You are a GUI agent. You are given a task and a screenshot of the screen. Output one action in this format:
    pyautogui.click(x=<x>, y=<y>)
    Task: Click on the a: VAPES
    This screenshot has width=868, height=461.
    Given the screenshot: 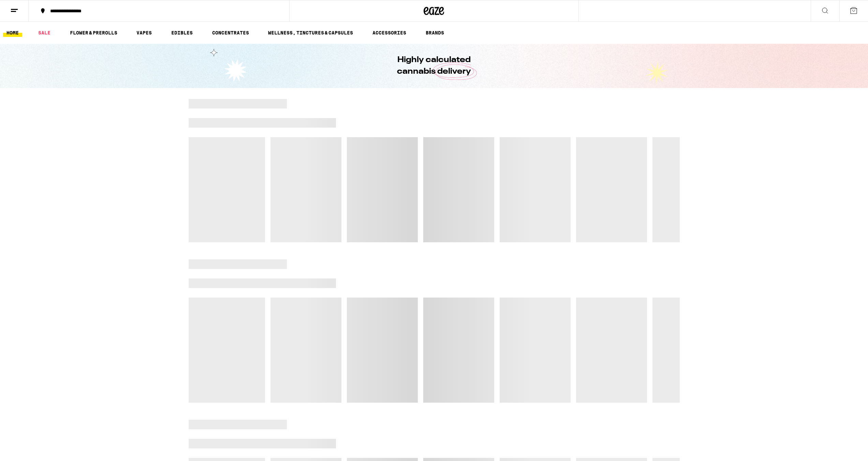 What is the action you would take?
    pyautogui.click(x=144, y=33)
    